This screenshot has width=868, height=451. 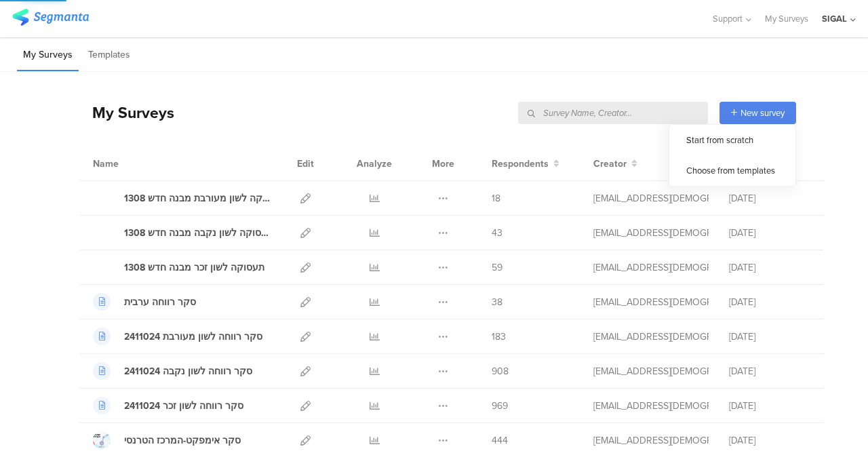 What do you see at coordinates (197, 198) in the screenshot?
I see `div: תעסוקה לשון מעורבת מבנה חדש 1308` at bounding box center [197, 198].